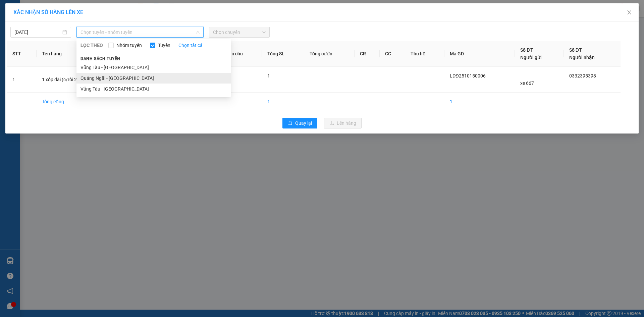 The height and width of the screenshot is (317, 644). Describe the element at coordinates (583, 76) in the screenshot. I see `span: 0332395398` at that location.